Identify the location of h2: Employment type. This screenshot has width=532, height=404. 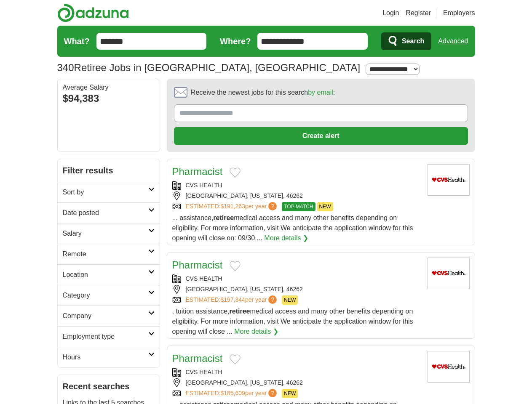
(105, 336).